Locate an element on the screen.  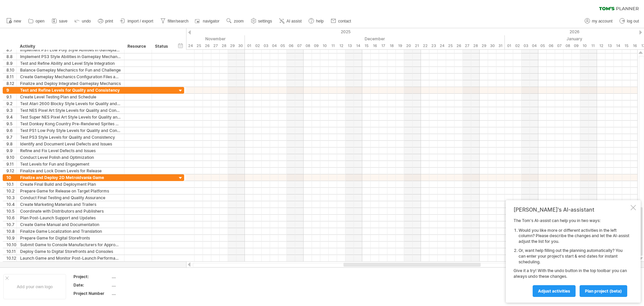
div: Friday, 16 January 2026 is located at coordinates (635, 46).